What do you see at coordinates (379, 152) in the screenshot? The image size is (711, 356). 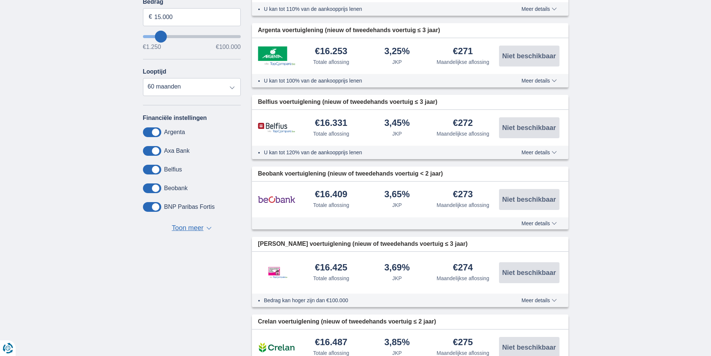 I see `li: U kan tot 120% van de aankoopprijs lenen` at bounding box center [379, 152].